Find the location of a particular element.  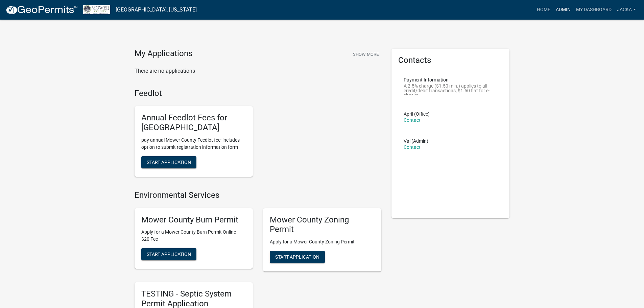

h5: Mower County Zoning Permit is located at coordinates (322, 225).